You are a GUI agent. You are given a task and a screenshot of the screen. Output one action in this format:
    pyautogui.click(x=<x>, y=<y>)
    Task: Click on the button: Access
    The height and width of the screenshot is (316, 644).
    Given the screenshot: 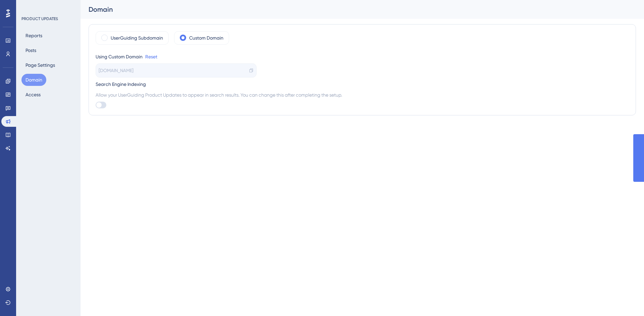 What is the action you would take?
    pyautogui.click(x=33, y=95)
    